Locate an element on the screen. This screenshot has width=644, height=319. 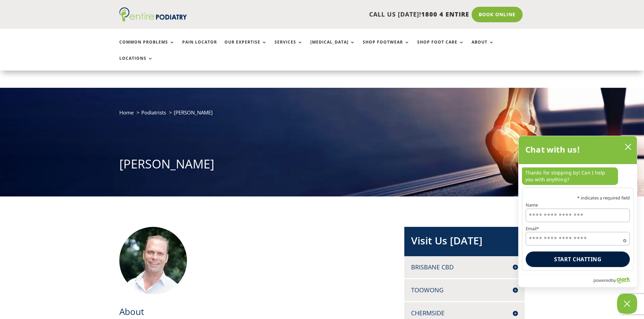
a: Shop Footwear is located at coordinates (386, 47).